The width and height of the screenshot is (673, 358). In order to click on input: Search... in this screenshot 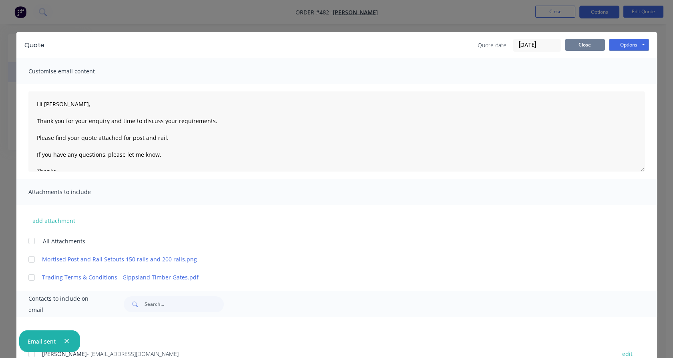, I will do `click(184, 304)`.